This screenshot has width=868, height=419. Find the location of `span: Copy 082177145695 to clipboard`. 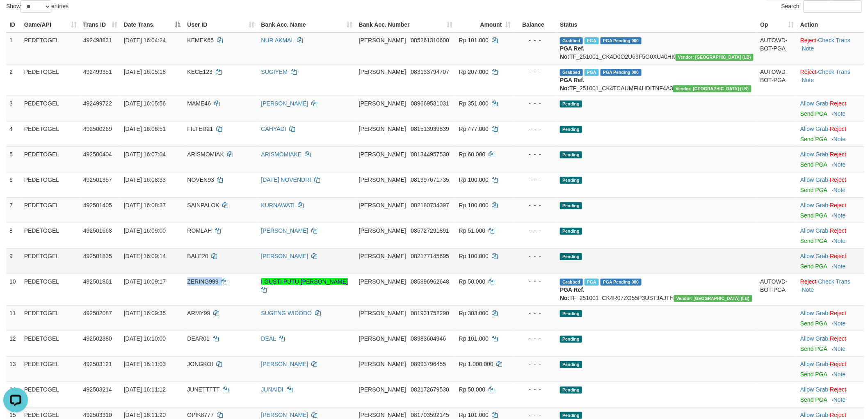

span: Copy 082177145695 to clipboard is located at coordinates (430, 256).